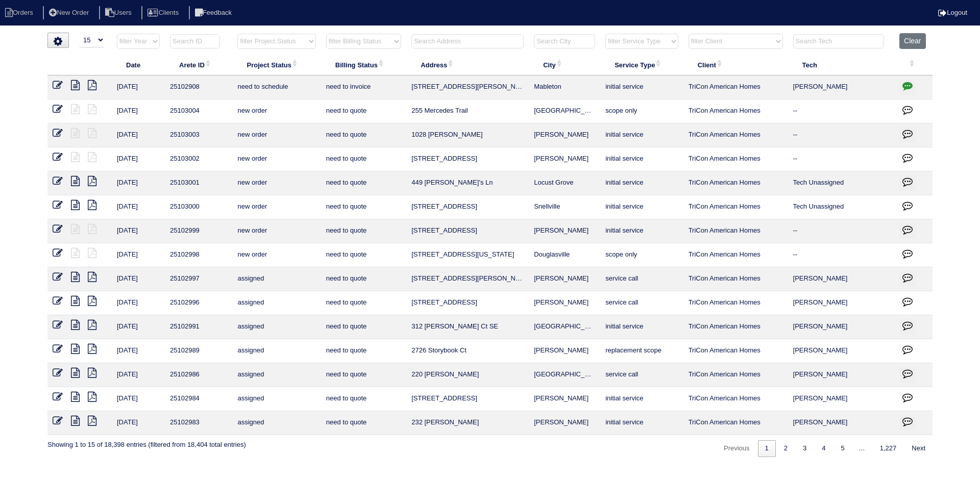 The width and height of the screenshot is (980, 482). I want to click on a: 1,227, so click(888, 449).